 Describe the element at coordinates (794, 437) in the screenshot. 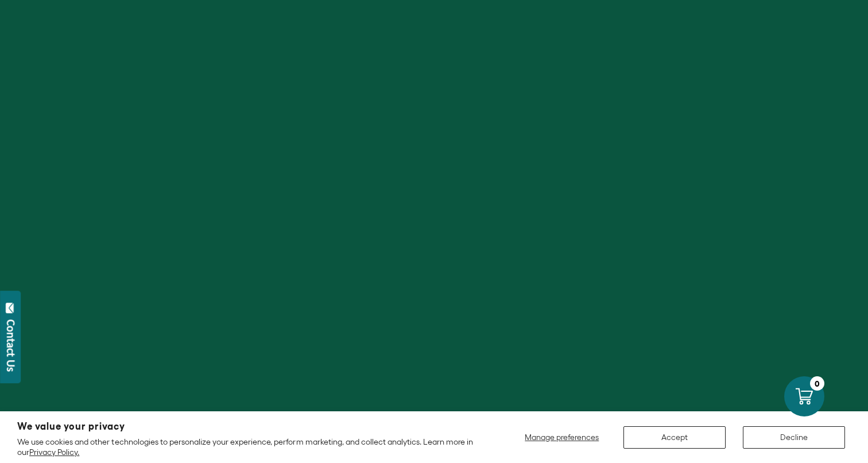

I see `button: Decline` at that location.